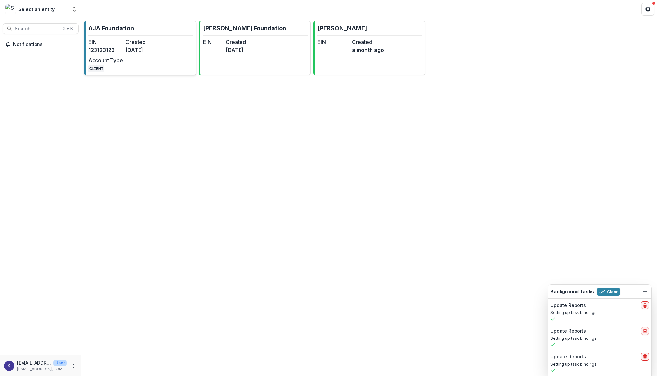  Describe the element at coordinates (40, 29) in the screenshot. I see `button: Search...` at that location.